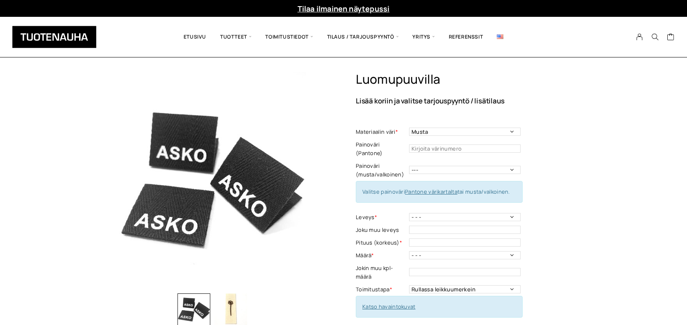 The image size is (687, 325). What do you see at coordinates (389, 306) in the screenshot?
I see `a: Katso havaintokuvat` at bounding box center [389, 306].